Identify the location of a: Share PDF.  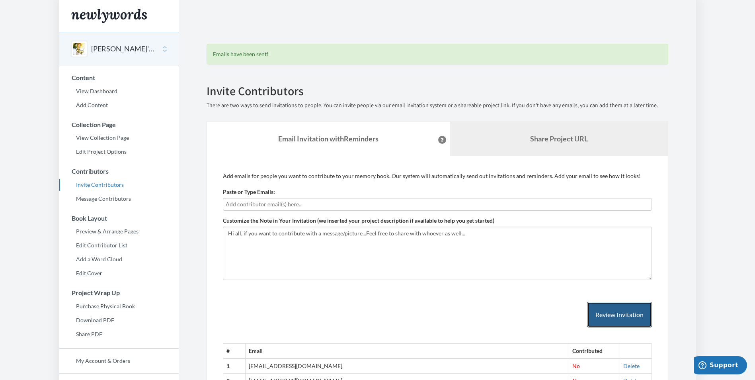
(119, 334).